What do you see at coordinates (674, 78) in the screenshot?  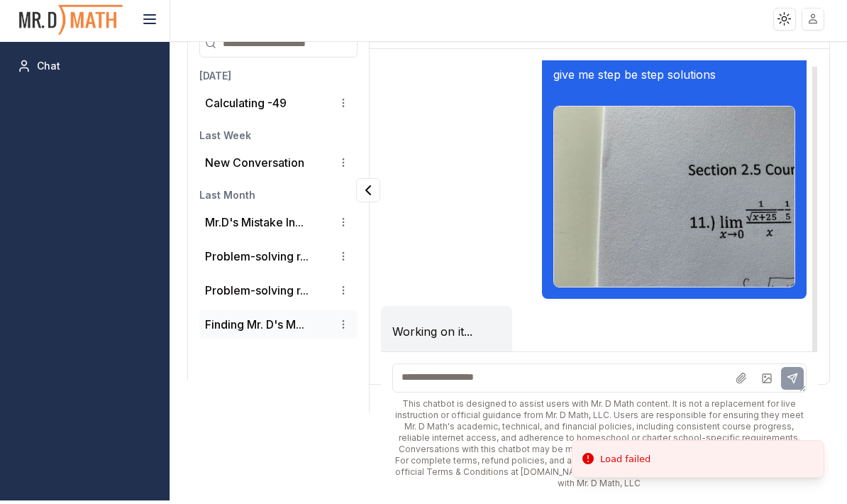 I see `p: give me step be step solutions` at bounding box center [674, 78].